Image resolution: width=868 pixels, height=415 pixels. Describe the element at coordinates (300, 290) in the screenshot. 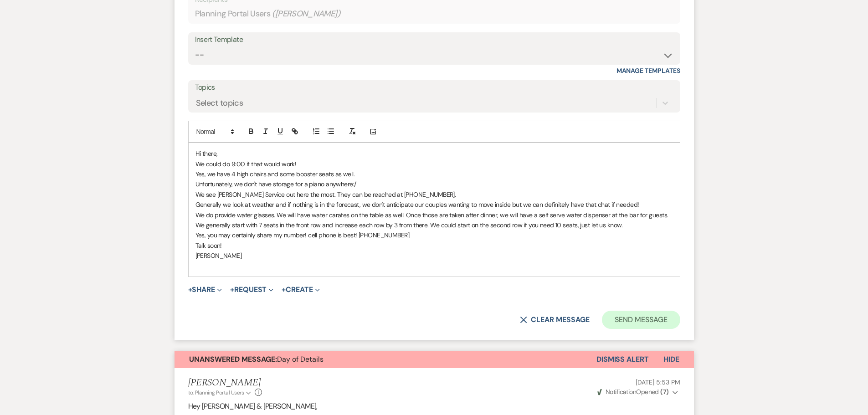

I see `button: Create` at that location.